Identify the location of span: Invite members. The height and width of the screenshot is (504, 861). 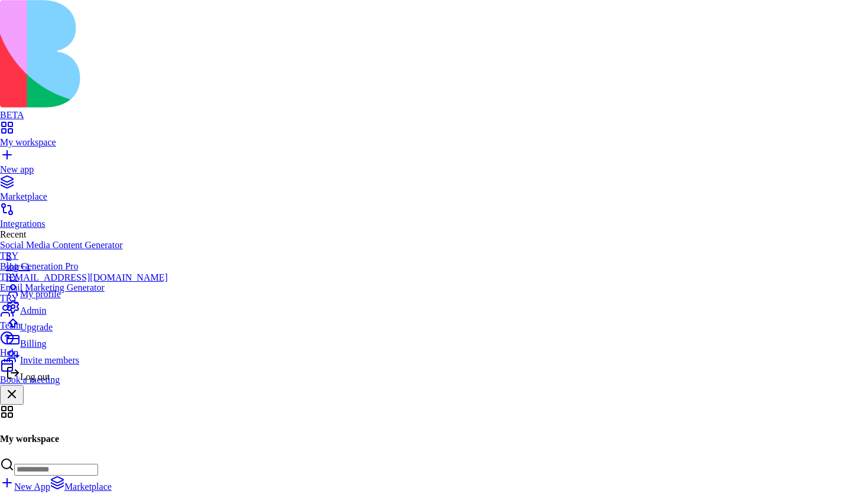
(50, 360).